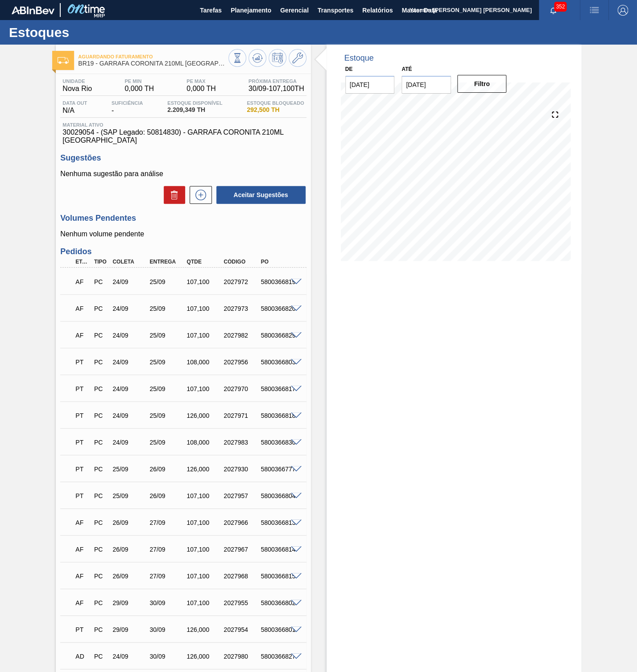 The height and width of the screenshot is (672, 637). I want to click on img: userActions, so click(594, 11).